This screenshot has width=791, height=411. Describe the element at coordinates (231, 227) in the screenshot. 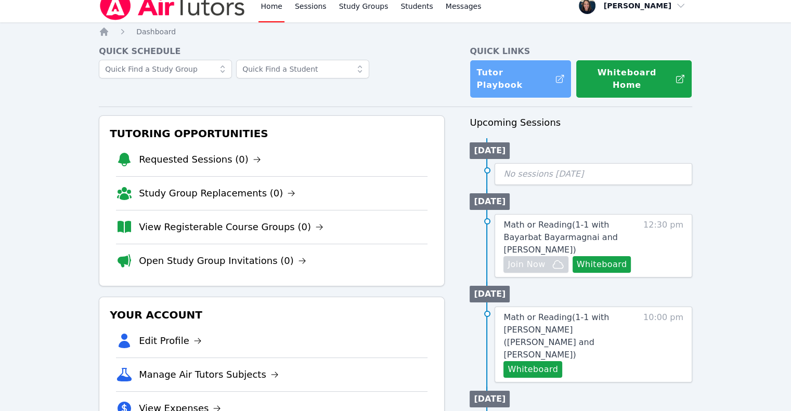

I see `a: View Registerable Course Groups (0)` at that location.